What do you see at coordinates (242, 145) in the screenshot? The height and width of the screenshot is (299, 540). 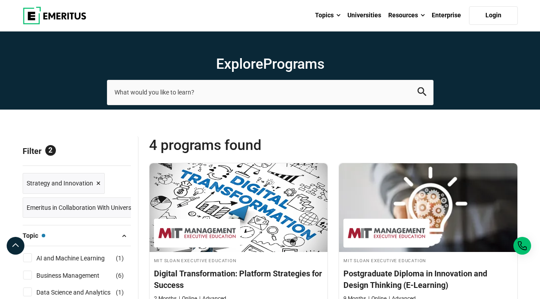 I see `span: 4 Programs found` at bounding box center [242, 145].